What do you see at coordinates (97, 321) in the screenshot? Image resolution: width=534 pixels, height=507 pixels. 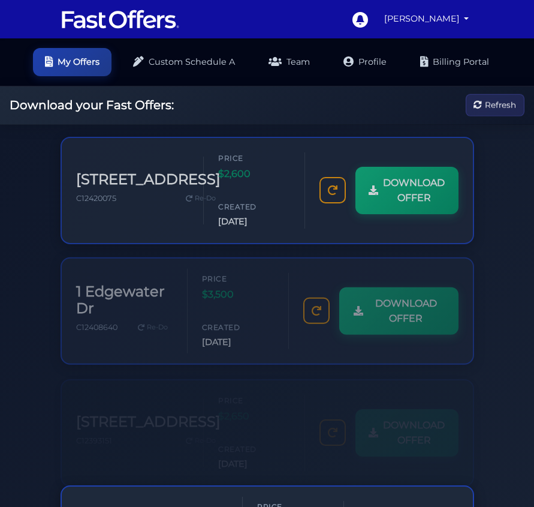 I see `span: C12408640` at bounding box center [97, 321].